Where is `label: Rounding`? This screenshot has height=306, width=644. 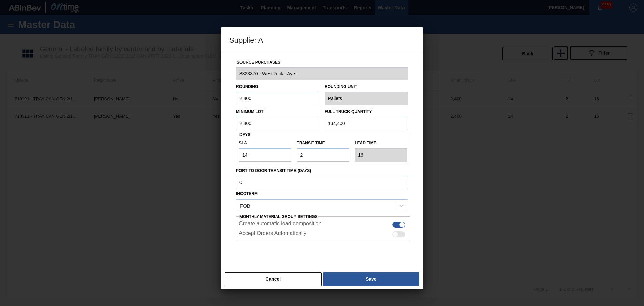
label: Rounding is located at coordinates (247, 87).